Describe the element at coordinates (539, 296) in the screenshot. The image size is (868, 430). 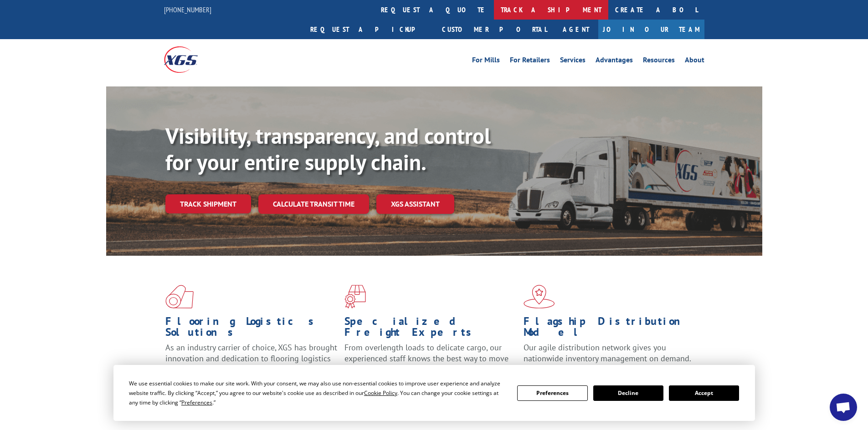
I see `img: xgs-icon-flagship-distribution-model-red` at that location.